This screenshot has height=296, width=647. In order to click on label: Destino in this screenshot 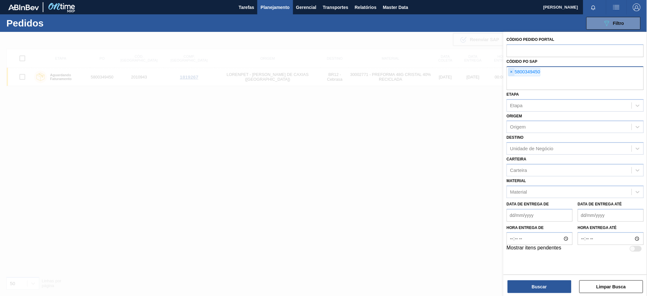, I will do `click(515, 137)`.